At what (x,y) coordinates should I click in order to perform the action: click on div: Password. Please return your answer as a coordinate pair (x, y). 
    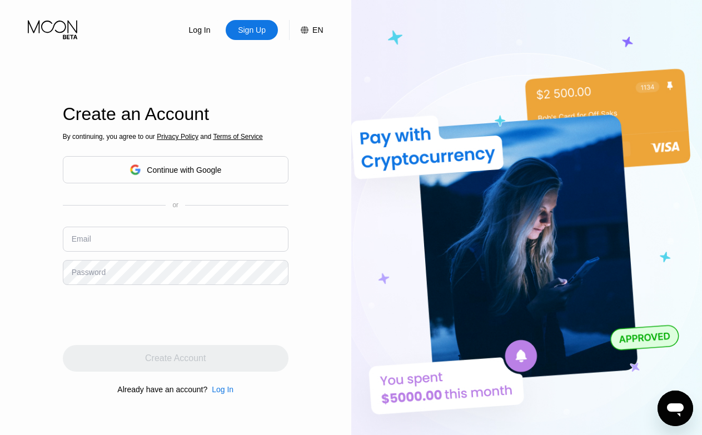
    Looking at the image, I should click on (88, 272).